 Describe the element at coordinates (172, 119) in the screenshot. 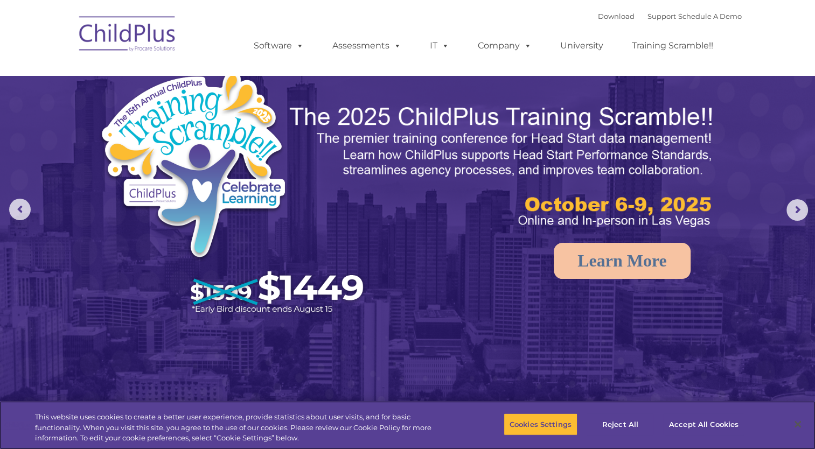

I see `span: Phone number` at that location.